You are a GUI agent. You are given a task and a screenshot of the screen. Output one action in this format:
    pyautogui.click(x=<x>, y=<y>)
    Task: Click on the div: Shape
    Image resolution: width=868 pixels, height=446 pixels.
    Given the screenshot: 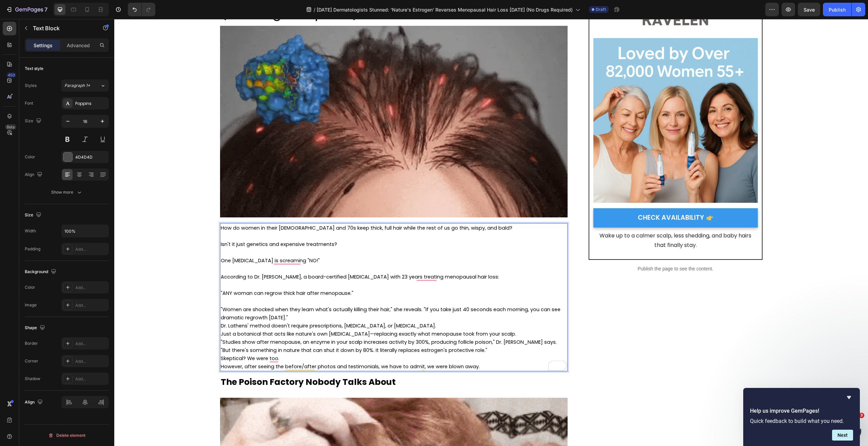 What is the action you would take?
    pyautogui.click(x=36, y=327)
    